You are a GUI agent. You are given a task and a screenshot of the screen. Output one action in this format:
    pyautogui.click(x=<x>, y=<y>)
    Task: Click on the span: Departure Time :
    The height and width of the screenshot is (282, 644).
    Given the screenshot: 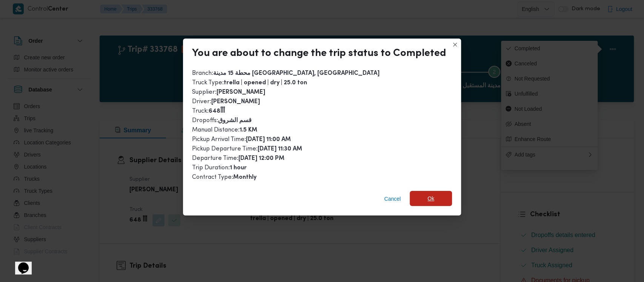 What is the action you would take?
    pyautogui.click(x=238, y=158)
    